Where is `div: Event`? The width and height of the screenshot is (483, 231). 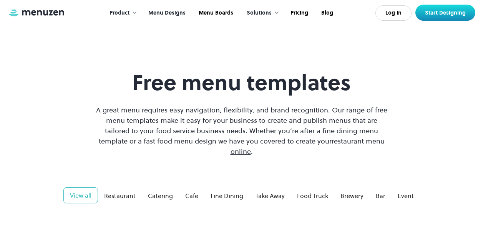
div: Event is located at coordinates (406, 196).